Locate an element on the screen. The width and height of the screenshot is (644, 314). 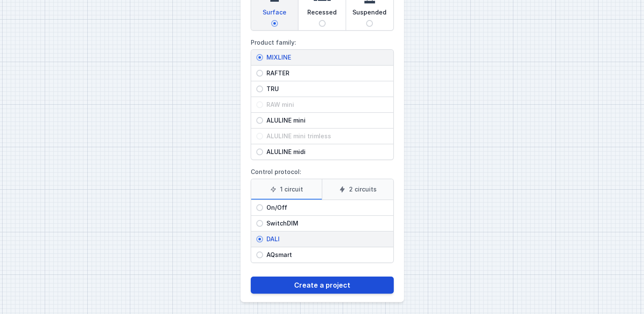
input: MIXLINE is located at coordinates (260, 57).